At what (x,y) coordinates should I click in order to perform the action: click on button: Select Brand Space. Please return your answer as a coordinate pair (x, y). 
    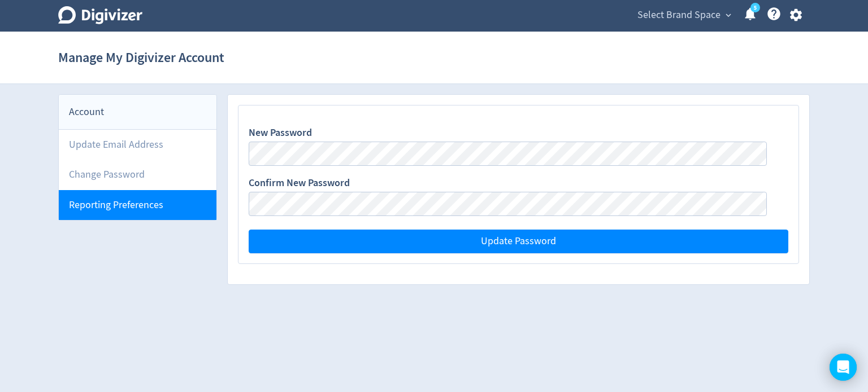
    Looking at the image, I should click on (684, 15).